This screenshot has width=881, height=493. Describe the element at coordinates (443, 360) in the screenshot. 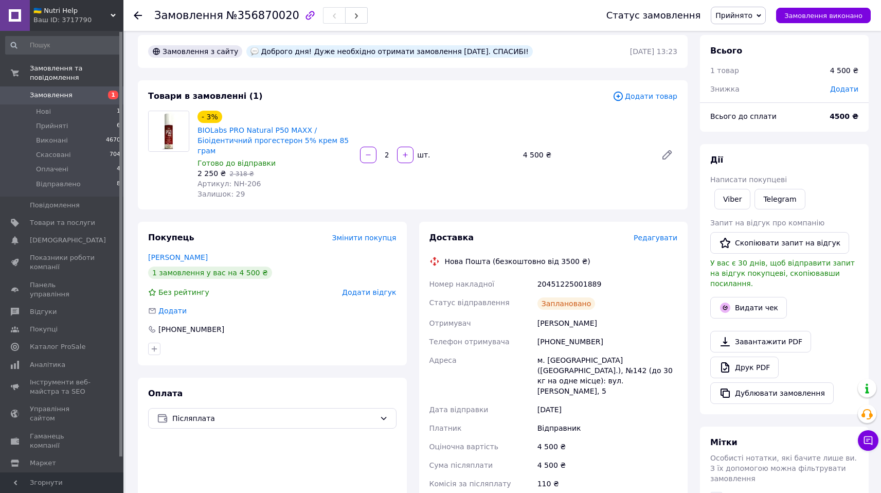

I see `span: Адреса` at that location.